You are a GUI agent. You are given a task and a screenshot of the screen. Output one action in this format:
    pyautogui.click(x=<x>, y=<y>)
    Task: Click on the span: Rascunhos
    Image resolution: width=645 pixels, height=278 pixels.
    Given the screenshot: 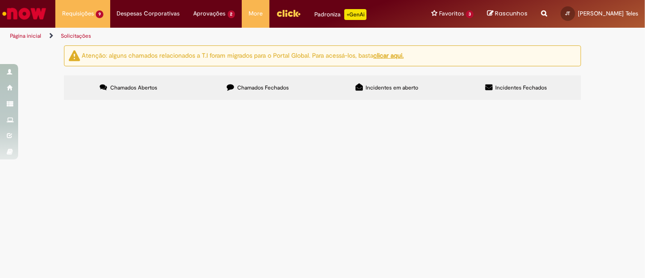 What is the action you would take?
    pyautogui.click(x=511, y=13)
    